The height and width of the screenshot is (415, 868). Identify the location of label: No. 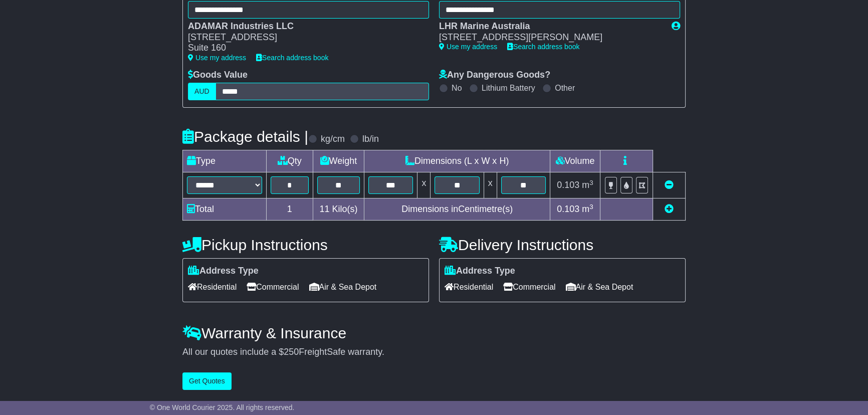
(457, 88).